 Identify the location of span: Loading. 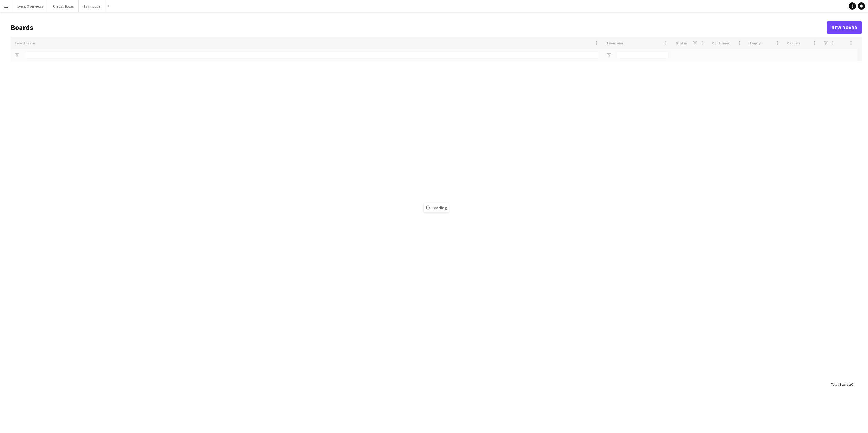
(437, 208).